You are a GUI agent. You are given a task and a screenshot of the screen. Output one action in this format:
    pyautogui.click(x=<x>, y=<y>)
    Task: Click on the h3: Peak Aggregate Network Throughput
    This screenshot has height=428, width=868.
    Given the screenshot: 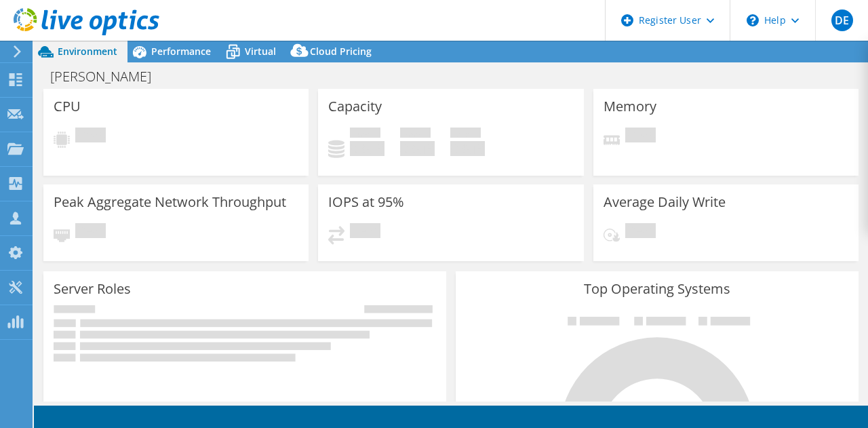 What is the action you would take?
    pyautogui.click(x=170, y=202)
    